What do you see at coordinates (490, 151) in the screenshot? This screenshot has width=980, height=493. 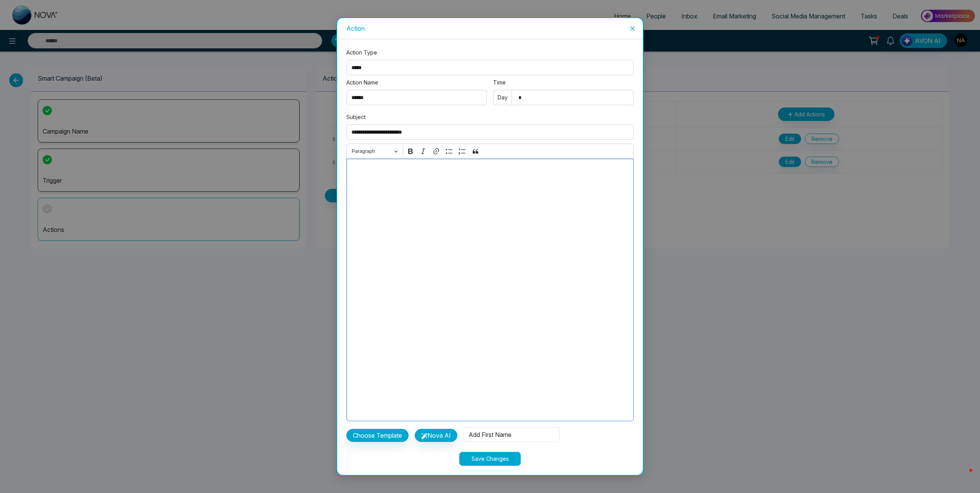 I see `div: Editor toolbar` at bounding box center [490, 151].